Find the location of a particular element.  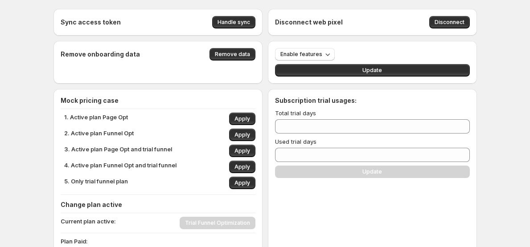

p: 2. Active plan Funnel Opt is located at coordinates (99, 135).